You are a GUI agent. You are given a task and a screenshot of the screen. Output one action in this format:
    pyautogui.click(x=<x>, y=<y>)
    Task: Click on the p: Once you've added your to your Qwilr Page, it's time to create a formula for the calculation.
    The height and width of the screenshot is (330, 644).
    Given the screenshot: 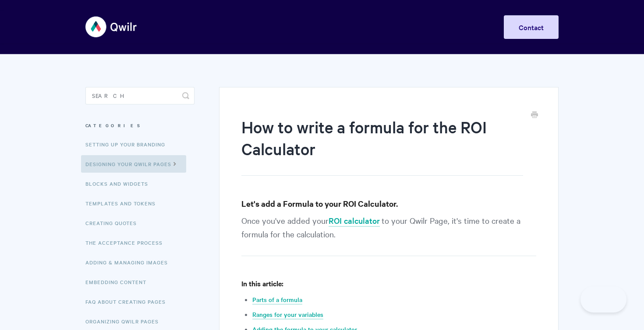 What is the action you would take?
    pyautogui.click(x=388, y=235)
    